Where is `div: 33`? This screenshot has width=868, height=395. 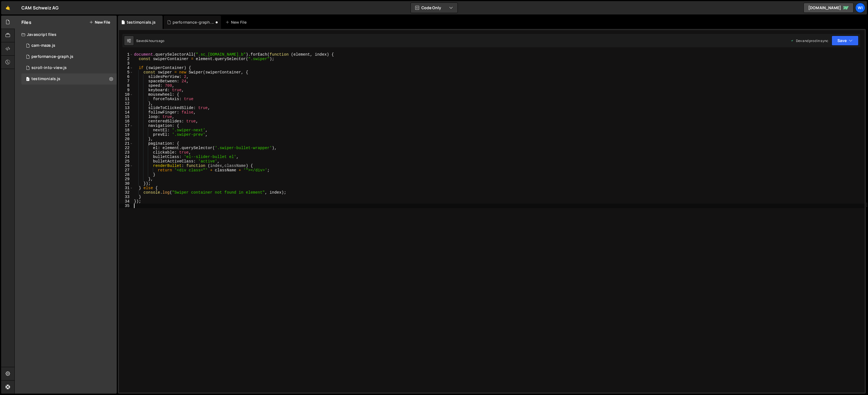 div: 33 is located at coordinates (126, 197).